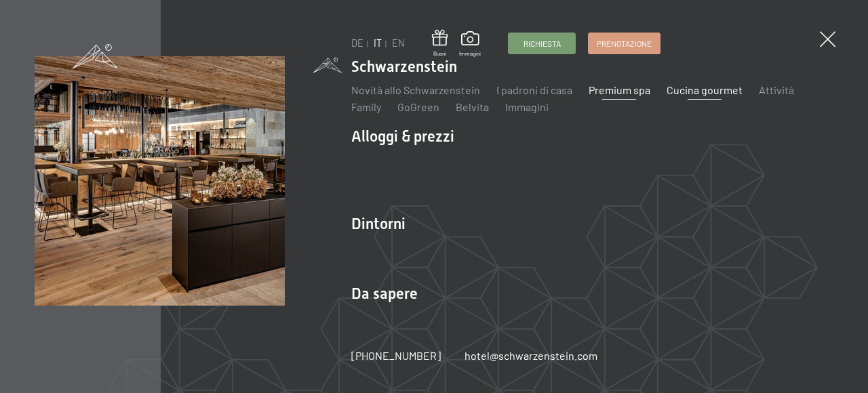 The width and height of the screenshot is (868, 393). I want to click on a: Belvita, so click(472, 107).